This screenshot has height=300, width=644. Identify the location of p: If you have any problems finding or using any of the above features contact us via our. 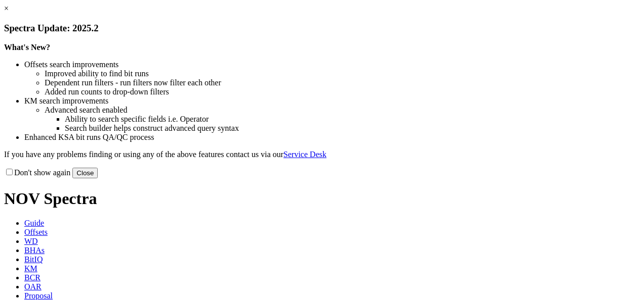
(322, 155).